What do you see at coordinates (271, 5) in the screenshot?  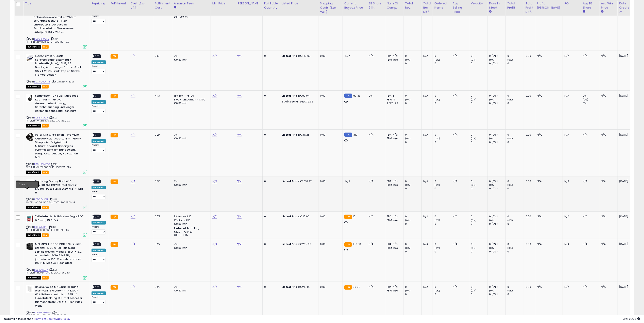 I see `div: Fulfillable Quantity` at bounding box center [271, 5].